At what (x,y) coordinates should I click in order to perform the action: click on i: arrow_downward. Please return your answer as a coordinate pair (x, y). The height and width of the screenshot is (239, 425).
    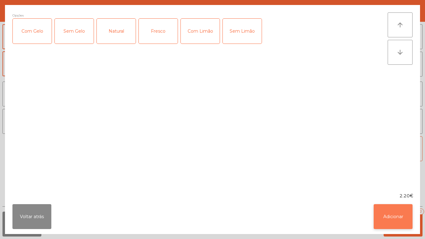
    Looking at the image, I should click on (400, 52).